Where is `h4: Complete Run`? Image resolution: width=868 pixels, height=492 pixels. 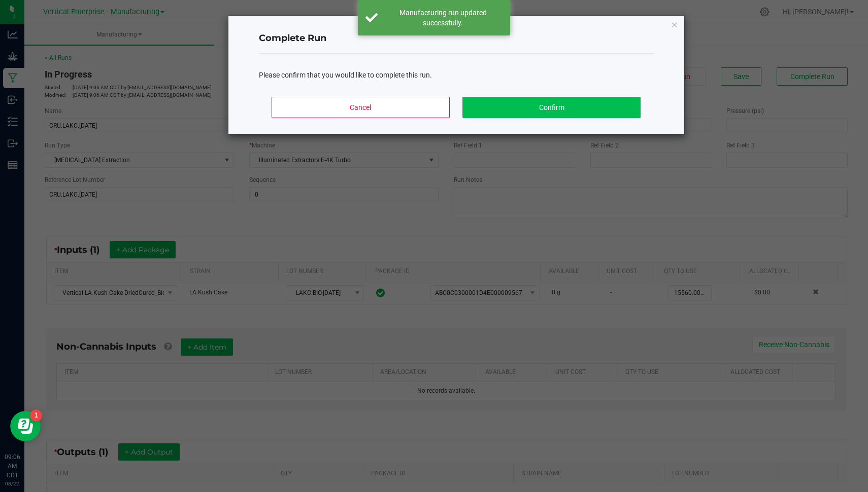
h4: Complete Run is located at coordinates (457, 38).